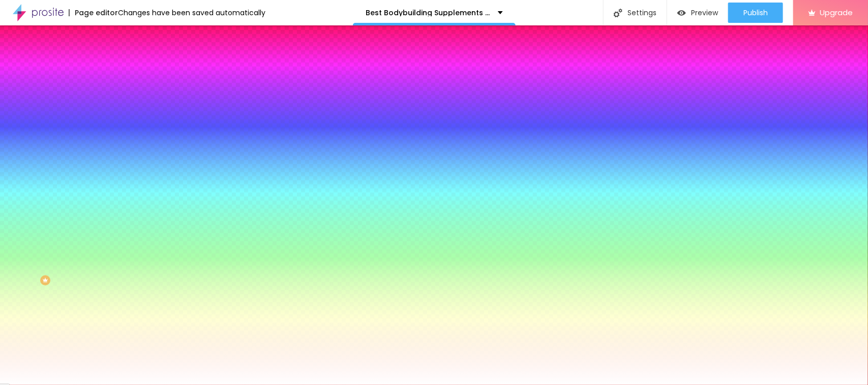 This screenshot has height=385, width=868. I want to click on button: Preview, so click(698, 13).